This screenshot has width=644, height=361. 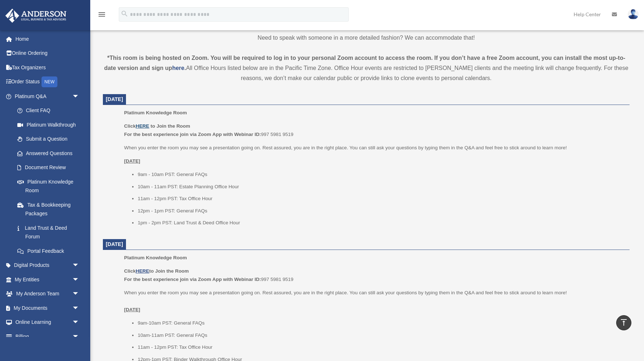 What do you see at coordinates (624, 323) in the screenshot?
I see `a: vertical_align_top` at bounding box center [624, 323].